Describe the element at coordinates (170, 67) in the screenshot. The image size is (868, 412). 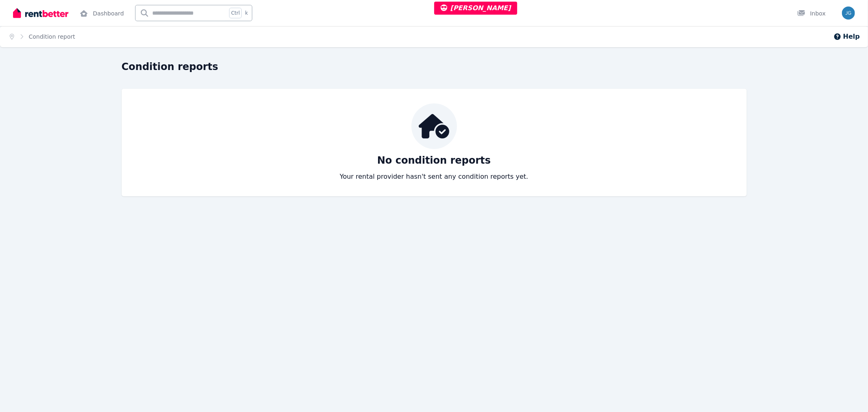
I see `h1: Condition reports` at that location.